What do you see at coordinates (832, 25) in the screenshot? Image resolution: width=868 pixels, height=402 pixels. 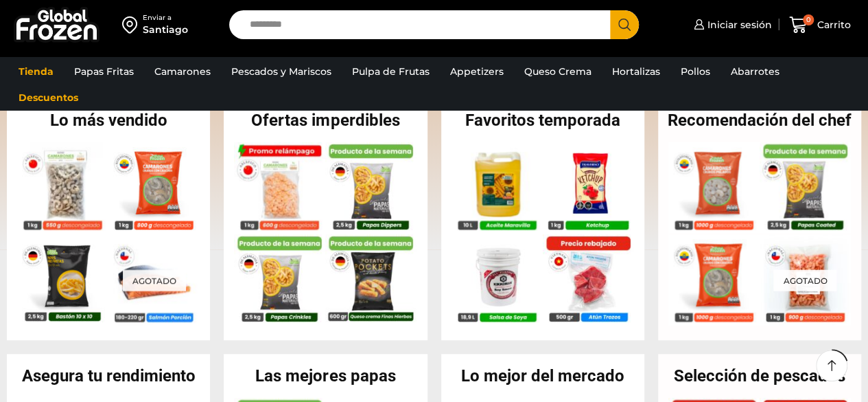 I see `span: Carrito` at bounding box center [832, 25].